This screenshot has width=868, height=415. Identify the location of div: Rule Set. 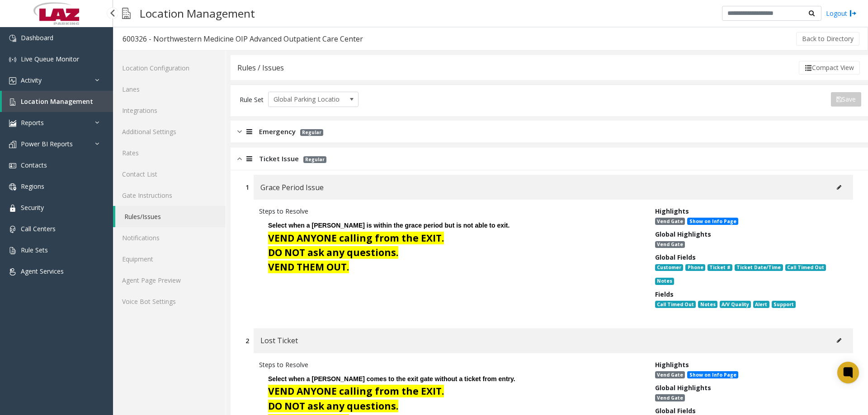
(252, 100).